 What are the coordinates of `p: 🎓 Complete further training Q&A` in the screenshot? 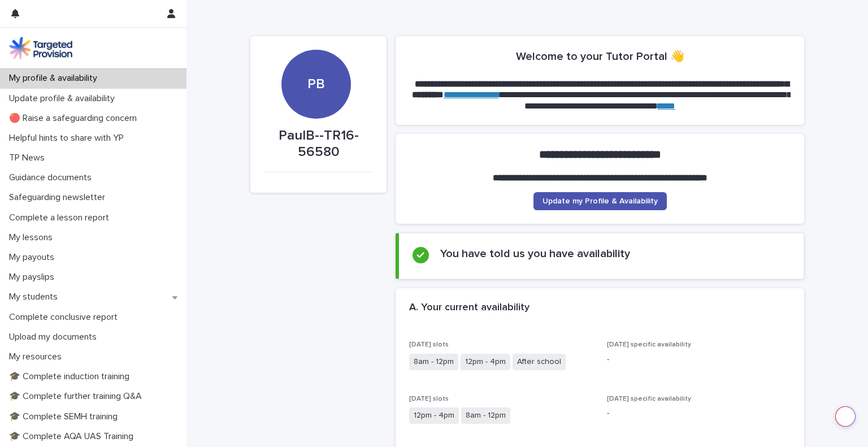 It's located at (78, 396).